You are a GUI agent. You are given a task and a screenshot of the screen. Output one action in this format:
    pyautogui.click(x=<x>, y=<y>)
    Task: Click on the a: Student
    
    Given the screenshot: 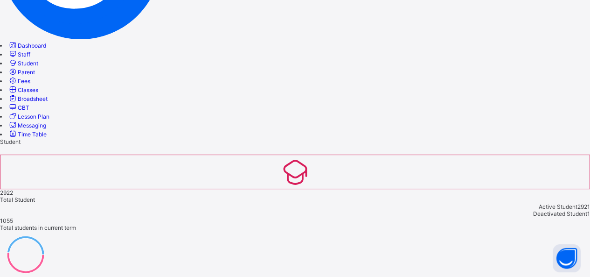 What is the action you would take?
    pyautogui.click(x=23, y=63)
    